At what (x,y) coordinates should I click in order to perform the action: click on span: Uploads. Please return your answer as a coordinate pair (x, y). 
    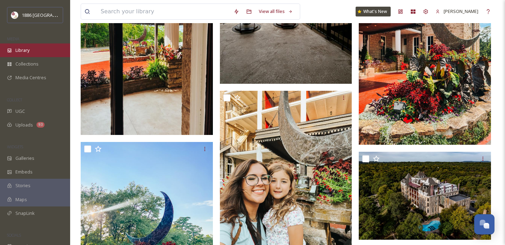
    Looking at the image, I should click on (24, 125).